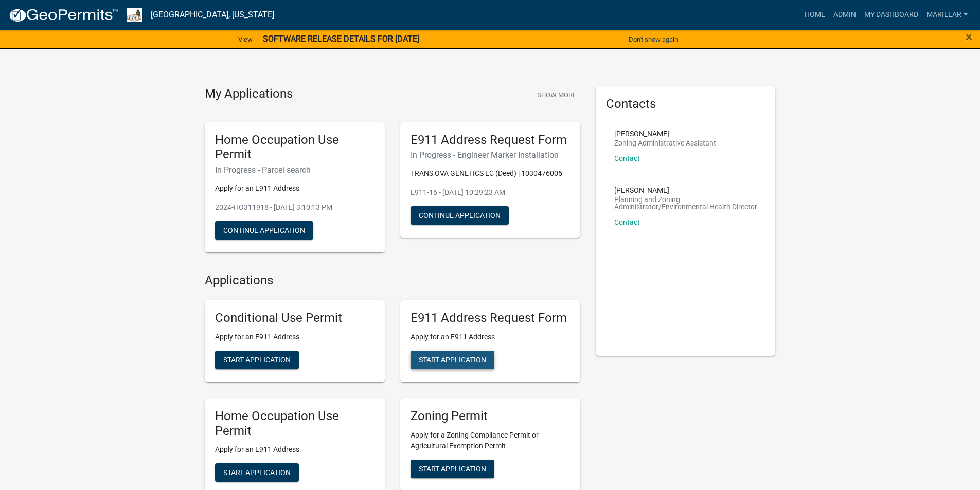  I want to click on a: Home, so click(815, 15).